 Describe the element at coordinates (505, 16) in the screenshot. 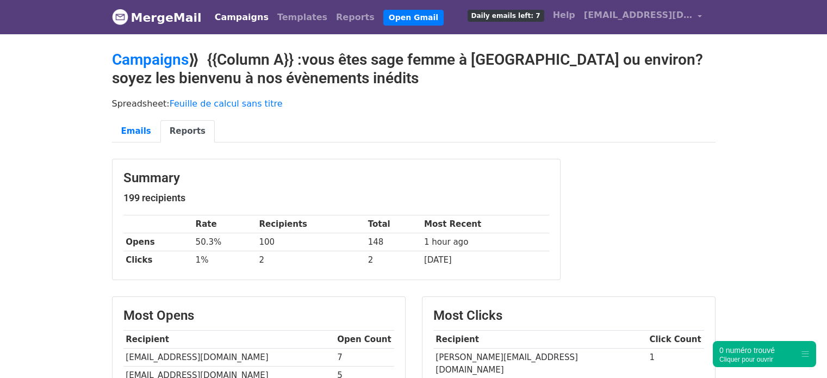

I see `span: Daily emails left: 7` at that location.